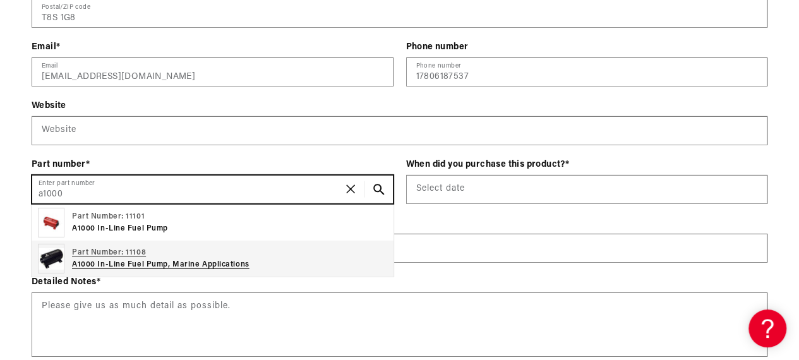 The height and width of the screenshot is (360, 799). What do you see at coordinates (399, 223) in the screenshot?
I see `div: Where did you buy this product?` at bounding box center [399, 223].